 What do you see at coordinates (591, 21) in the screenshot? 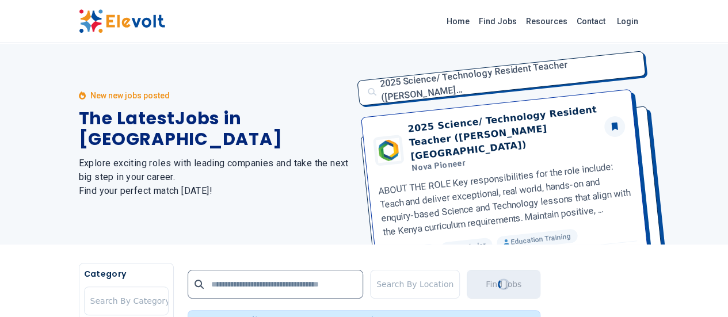
I see `a: Contact` at bounding box center [591, 21].